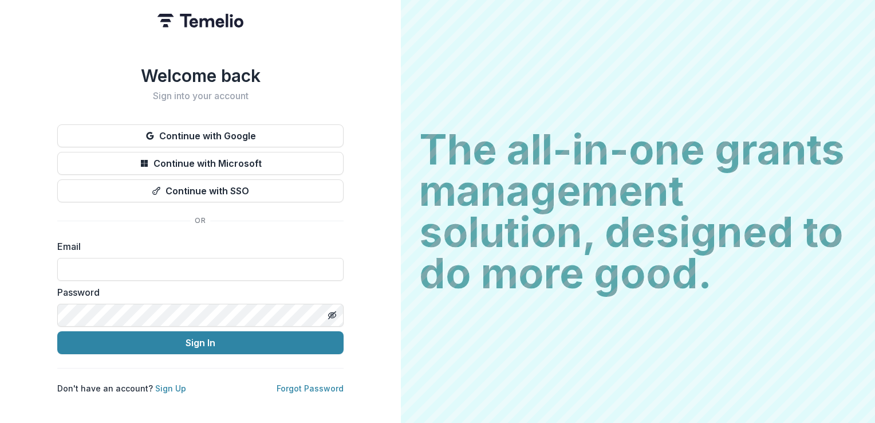 The height and width of the screenshot is (423, 875). Describe the element at coordinates (332, 315) in the screenshot. I see `button: Toggle password visibility` at that location.